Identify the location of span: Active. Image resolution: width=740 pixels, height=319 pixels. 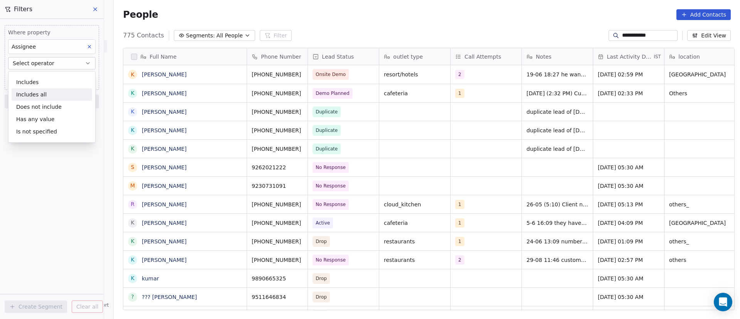
(323, 223).